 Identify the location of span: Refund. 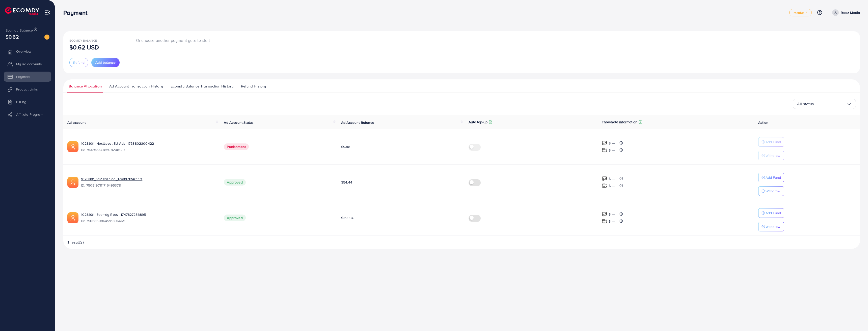
(79, 62).